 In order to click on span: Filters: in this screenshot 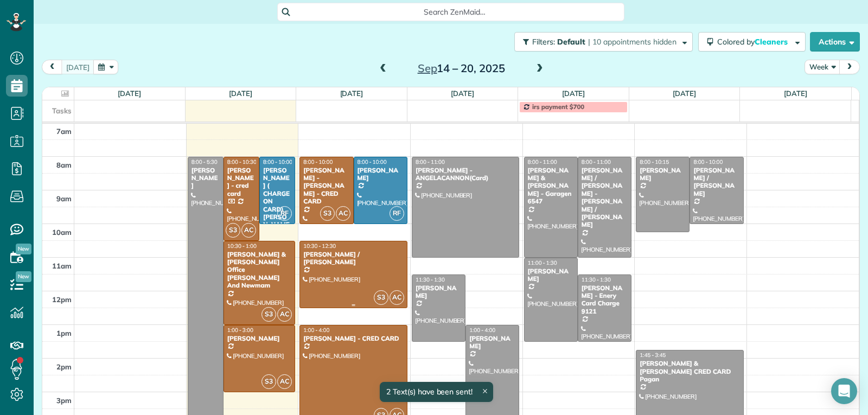, I will do `click(544, 42)`.